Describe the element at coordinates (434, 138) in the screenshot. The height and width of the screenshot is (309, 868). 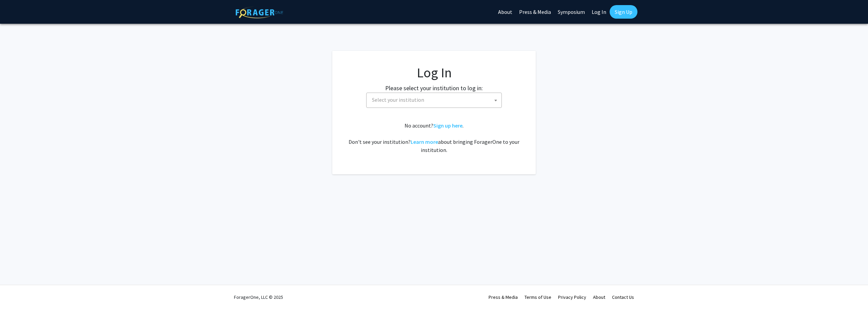
I see `div: No account? . Don't see your institution? about bringing ForagerOne to your institution.` at that location.